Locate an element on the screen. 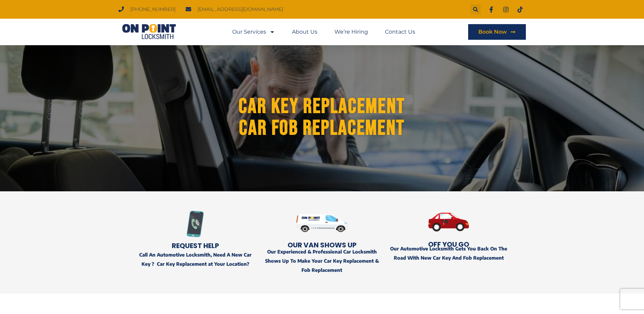  a: Book Now is located at coordinates (497, 32).